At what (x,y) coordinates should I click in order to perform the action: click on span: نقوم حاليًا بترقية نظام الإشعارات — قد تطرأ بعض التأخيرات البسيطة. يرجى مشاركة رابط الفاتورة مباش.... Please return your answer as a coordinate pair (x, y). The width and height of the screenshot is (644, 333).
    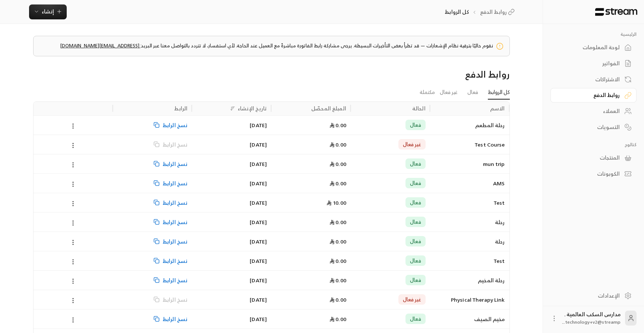
    Looking at the image, I should click on (277, 46).